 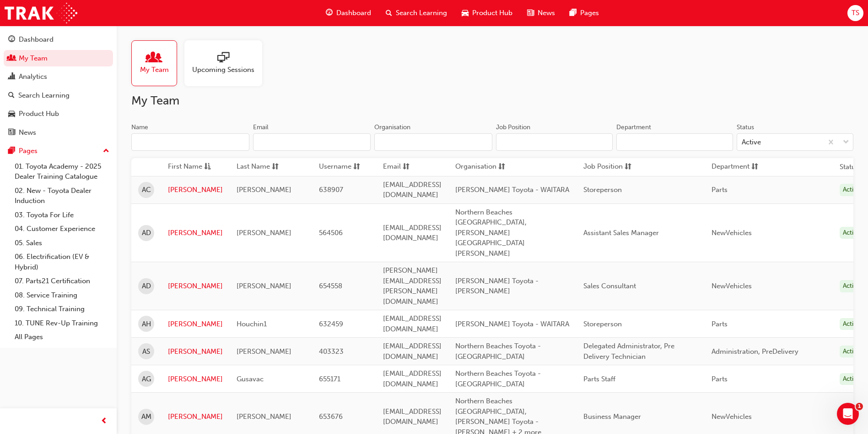 I want to click on span: up-icon, so click(x=106, y=151).